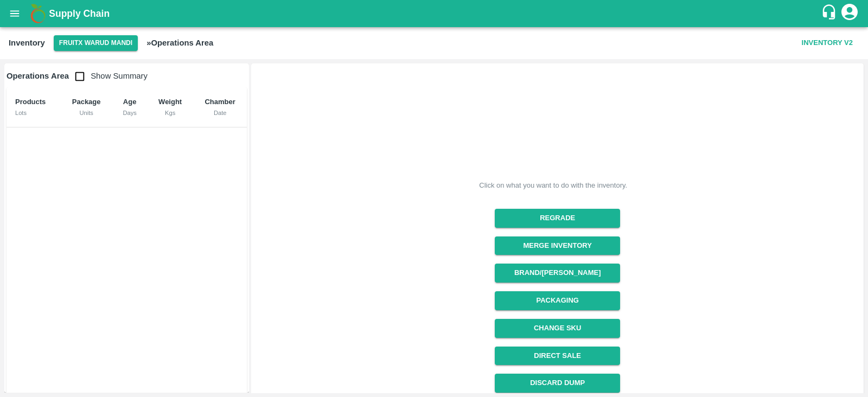 The image size is (868, 397). I want to click on button: Inventory V2, so click(827, 43).